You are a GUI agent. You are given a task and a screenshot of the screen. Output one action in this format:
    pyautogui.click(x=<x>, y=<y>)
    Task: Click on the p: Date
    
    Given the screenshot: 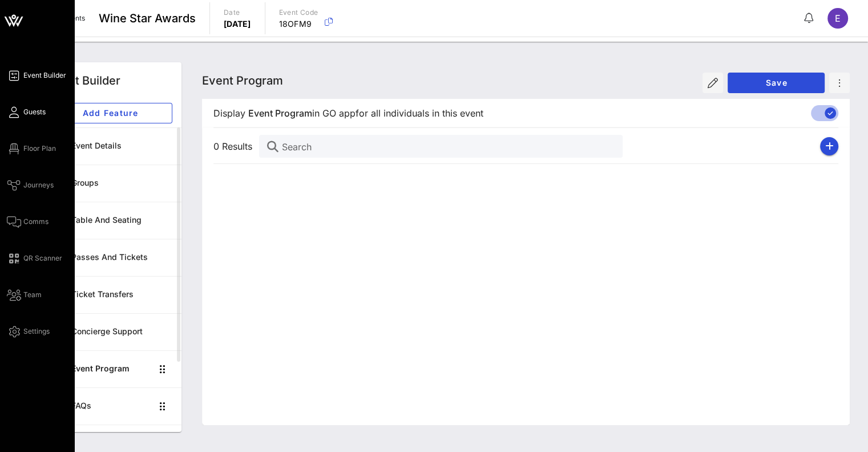 What is the action you would take?
    pyautogui.click(x=238, y=12)
    